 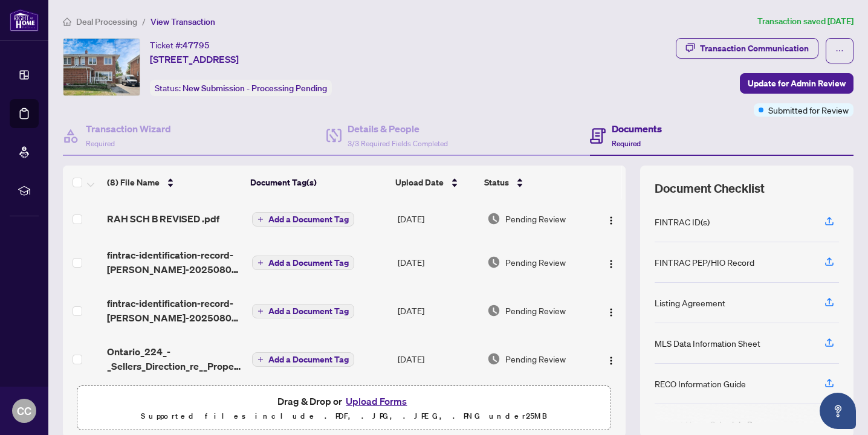 What do you see at coordinates (128, 129) in the screenshot?
I see `h4: Transaction Wizard` at bounding box center [128, 129].